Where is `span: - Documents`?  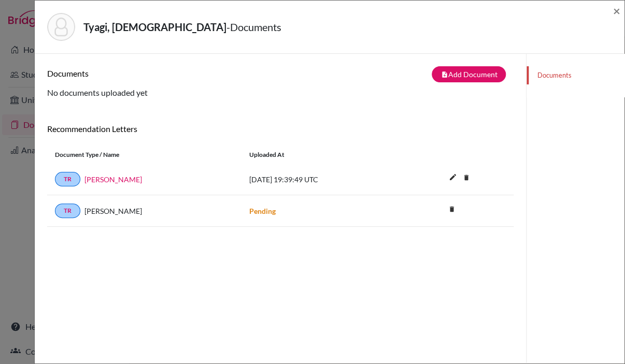 span: - Documents is located at coordinates (254, 27).